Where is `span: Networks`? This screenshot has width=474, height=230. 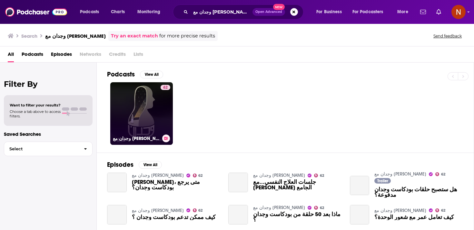
span: Networks is located at coordinates (90, 55).